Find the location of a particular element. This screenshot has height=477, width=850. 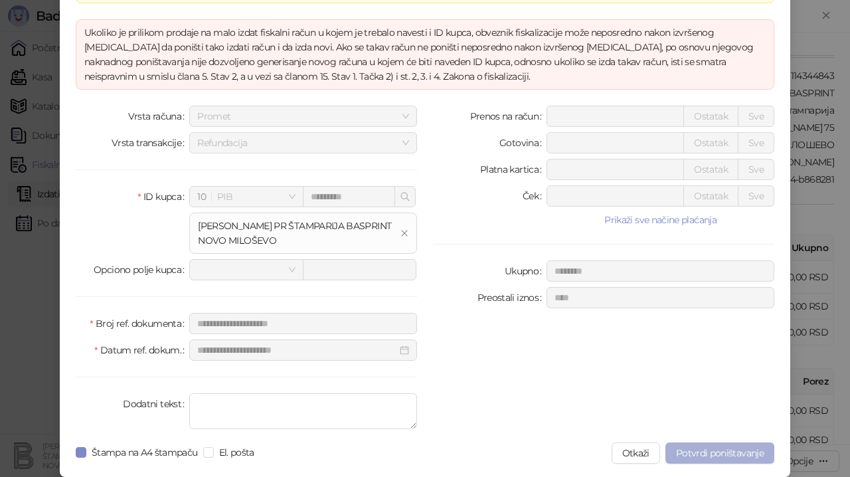

span: Promet is located at coordinates (303, 116).